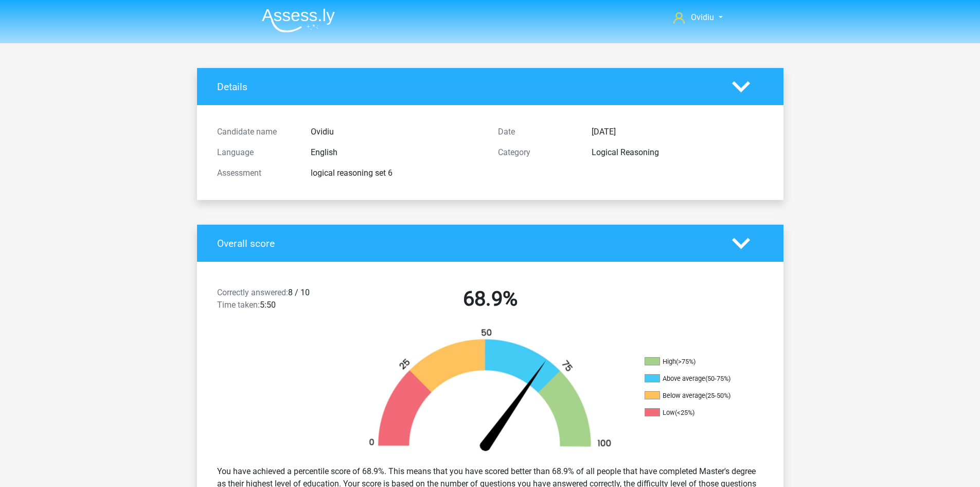 Image resolution: width=980 pixels, height=487 pixels. What do you see at coordinates (537, 132) in the screenshot?
I see `div: Date` at bounding box center [537, 132].